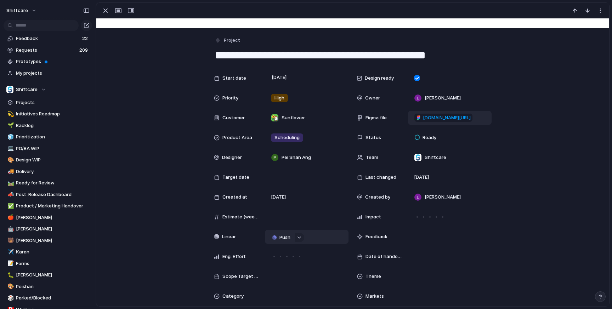 Image resolution: width=612 pixels, height=309 pixels. Describe the element at coordinates (84, 50) in the screenshot. I see `span: 209` at that location.